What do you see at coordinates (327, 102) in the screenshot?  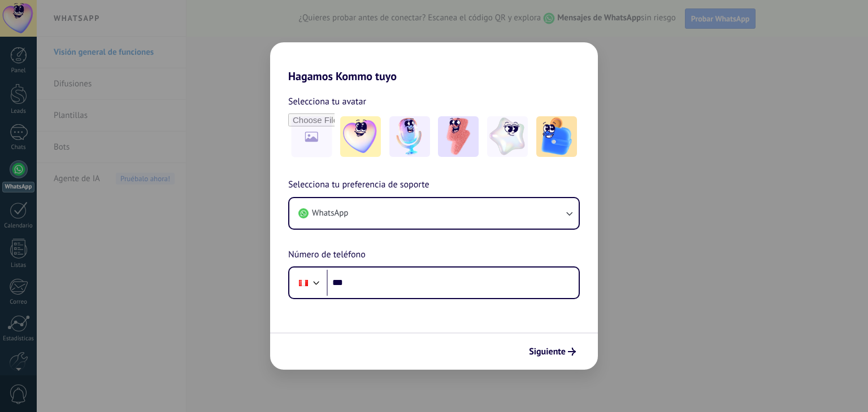 I see `span: Selecciona tu avatar` at bounding box center [327, 102].